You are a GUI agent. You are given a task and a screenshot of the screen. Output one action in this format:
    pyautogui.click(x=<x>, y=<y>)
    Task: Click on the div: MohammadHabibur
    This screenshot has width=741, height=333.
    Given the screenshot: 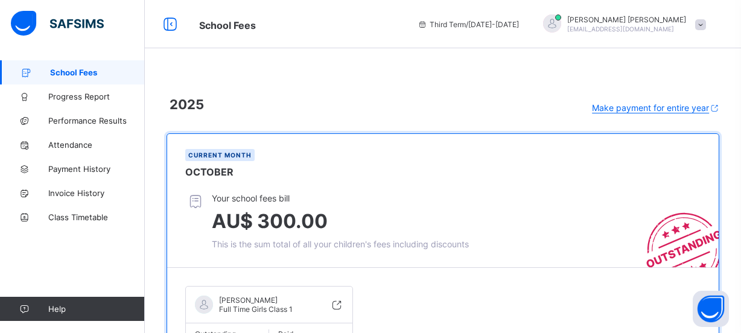 What is the action you would take?
    pyautogui.click(x=622, y=24)
    